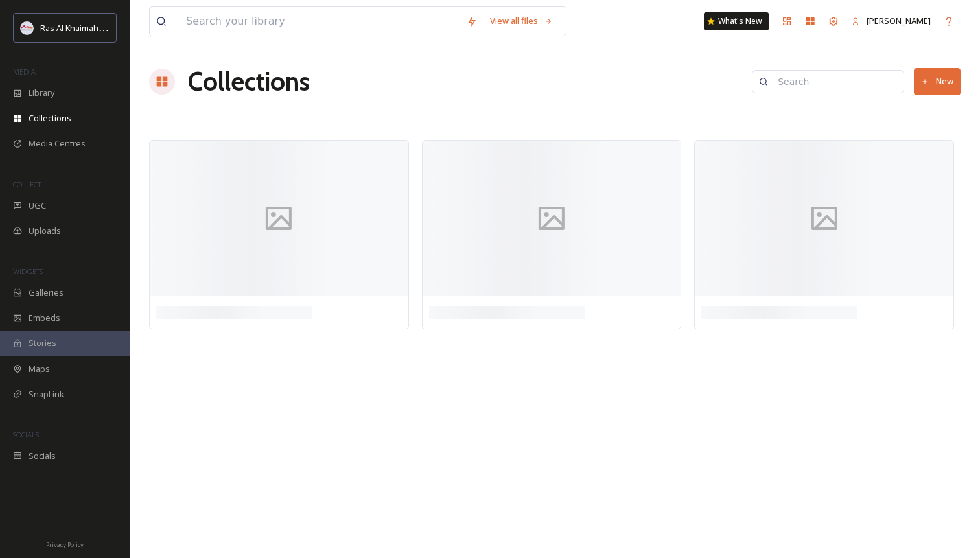 The image size is (980, 558). Describe the element at coordinates (26, 434) in the screenshot. I see `span: SOCIALS` at that location.